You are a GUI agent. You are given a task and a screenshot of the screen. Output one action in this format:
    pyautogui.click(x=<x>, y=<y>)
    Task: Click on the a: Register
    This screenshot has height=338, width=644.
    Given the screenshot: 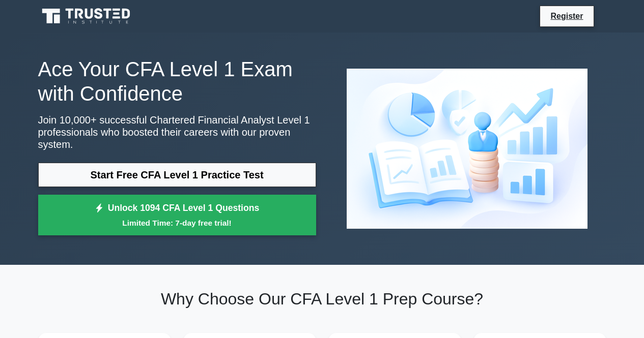 What is the action you would take?
    pyautogui.click(x=567, y=16)
    